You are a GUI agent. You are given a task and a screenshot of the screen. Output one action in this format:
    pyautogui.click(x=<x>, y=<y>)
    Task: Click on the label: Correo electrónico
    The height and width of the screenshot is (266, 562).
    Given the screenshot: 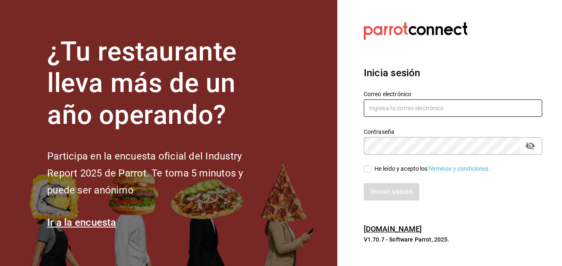 What is the action you would take?
    pyautogui.click(x=453, y=93)
    